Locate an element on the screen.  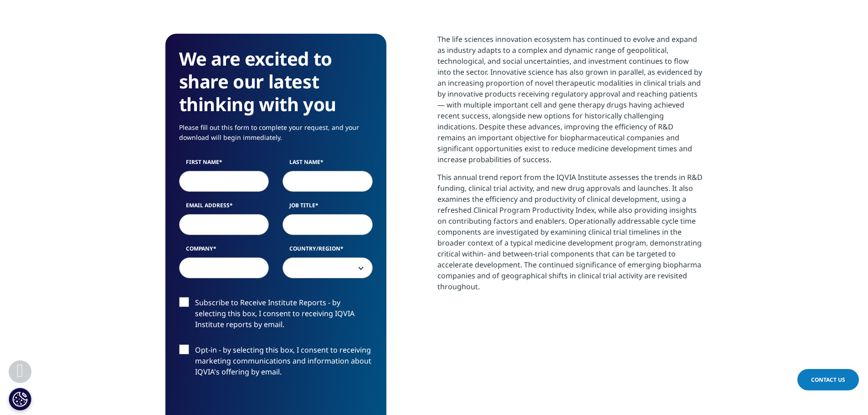
span: Contact Us is located at coordinates (828, 380).